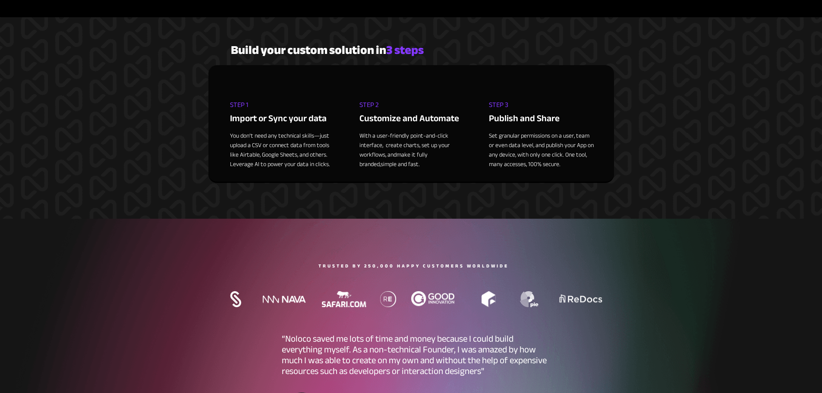 The height and width of the screenshot is (393, 822). What do you see at coordinates (405, 50) in the screenshot?
I see `strong: 3 steps` at bounding box center [405, 50].